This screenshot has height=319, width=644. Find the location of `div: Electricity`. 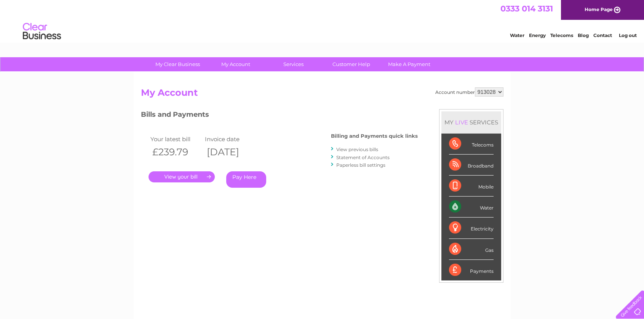

div: Electricity is located at coordinates (471, 228).